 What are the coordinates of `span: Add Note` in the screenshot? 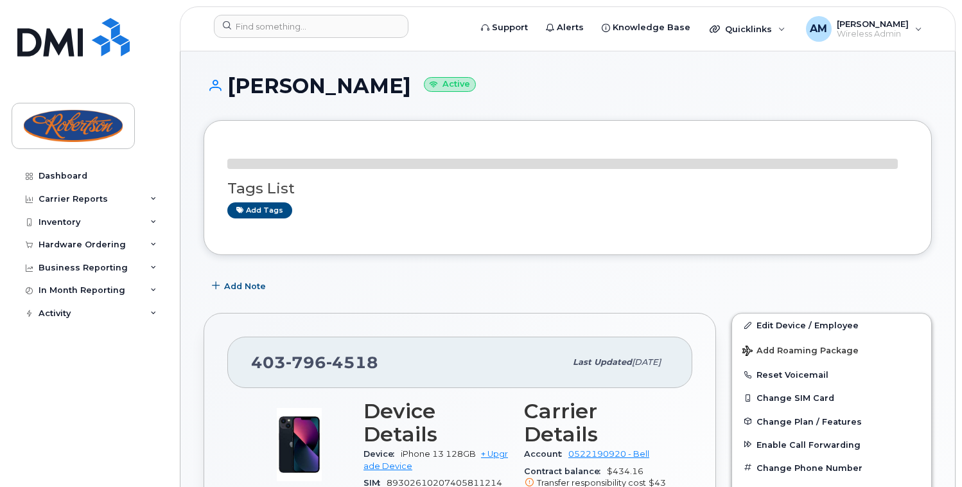 It's located at (245, 286).